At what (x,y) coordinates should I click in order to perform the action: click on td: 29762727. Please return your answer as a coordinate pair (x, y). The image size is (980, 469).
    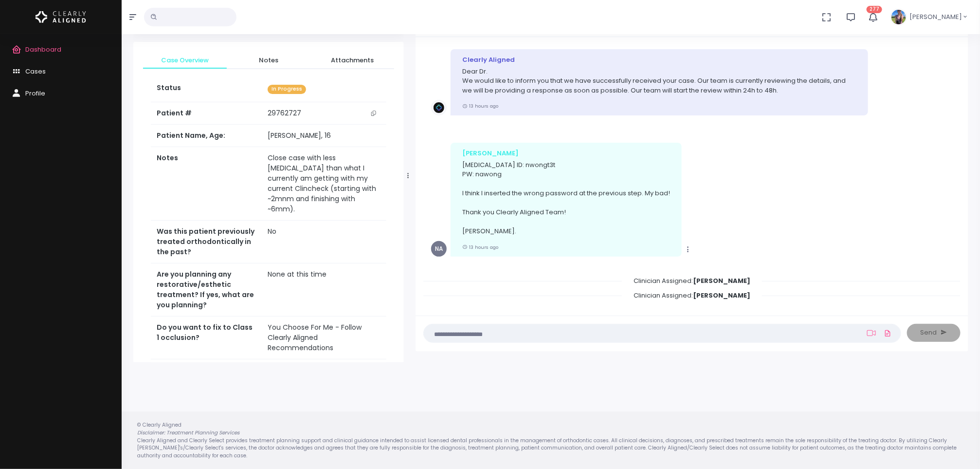
    Looking at the image, I should click on (324, 113).